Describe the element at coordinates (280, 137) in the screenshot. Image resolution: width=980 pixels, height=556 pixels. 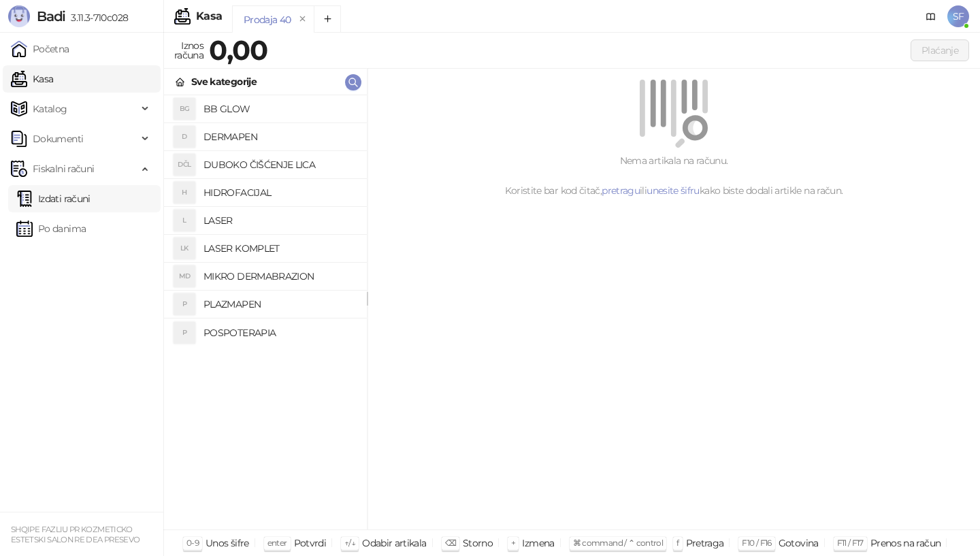
I see `h4: DERMAPEN` at that location.